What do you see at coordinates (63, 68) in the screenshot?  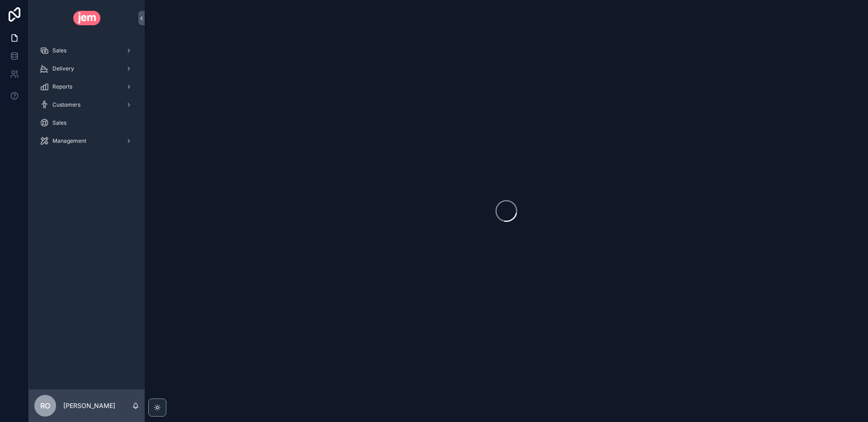 I see `span: Delivery` at bounding box center [63, 68].